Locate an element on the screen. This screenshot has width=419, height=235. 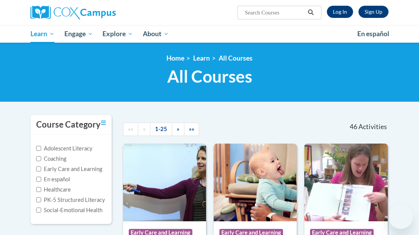
a: Register is located at coordinates (373, 12).